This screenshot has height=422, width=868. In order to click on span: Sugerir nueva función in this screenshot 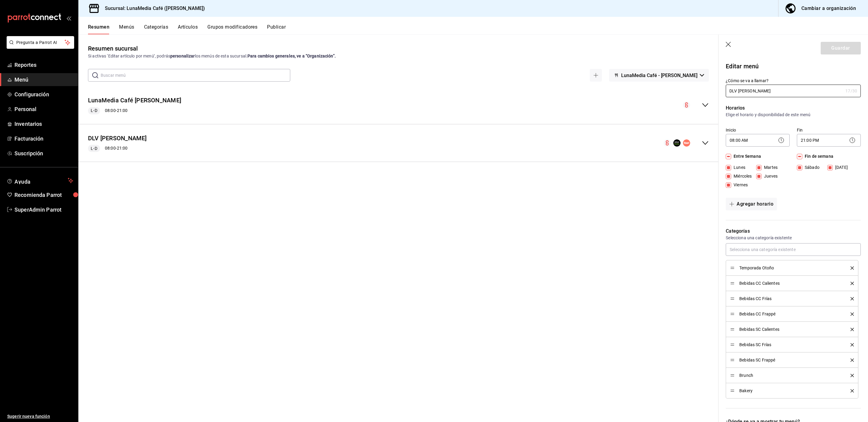, I will do `click(40, 417)`.